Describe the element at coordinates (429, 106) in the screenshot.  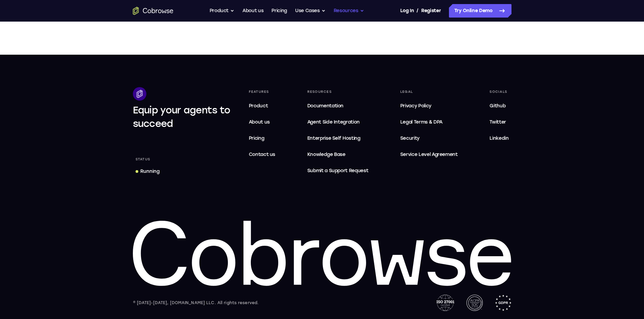
I see `a: Privacy Policy` at that location.